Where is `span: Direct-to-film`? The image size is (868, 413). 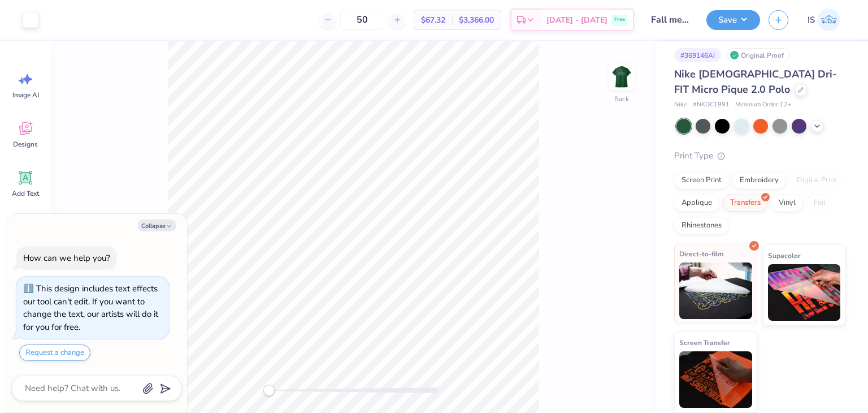
span: Direct-to-film is located at coordinates (701, 253).